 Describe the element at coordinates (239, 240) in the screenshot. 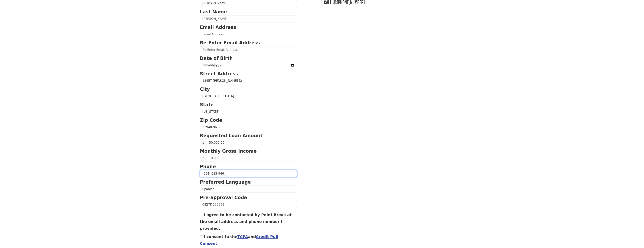

I see `label: I consent to the and` at that location.